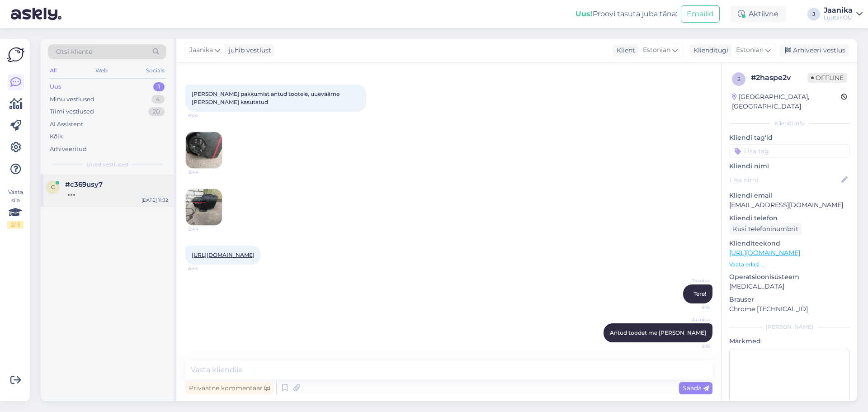  What do you see at coordinates (838, 11) in the screenshot?
I see `div: Jaanika` at bounding box center [838, 11].